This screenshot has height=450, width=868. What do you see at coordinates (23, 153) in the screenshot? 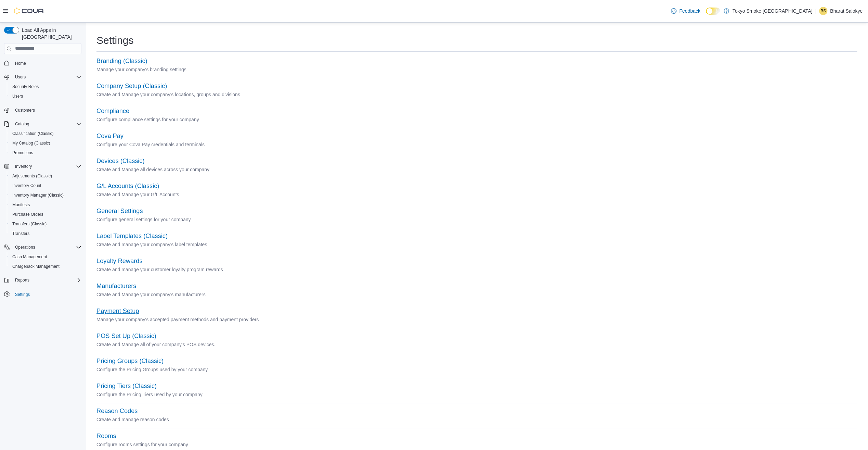
I see `a: Promotions` at bounding box center [23, 153].